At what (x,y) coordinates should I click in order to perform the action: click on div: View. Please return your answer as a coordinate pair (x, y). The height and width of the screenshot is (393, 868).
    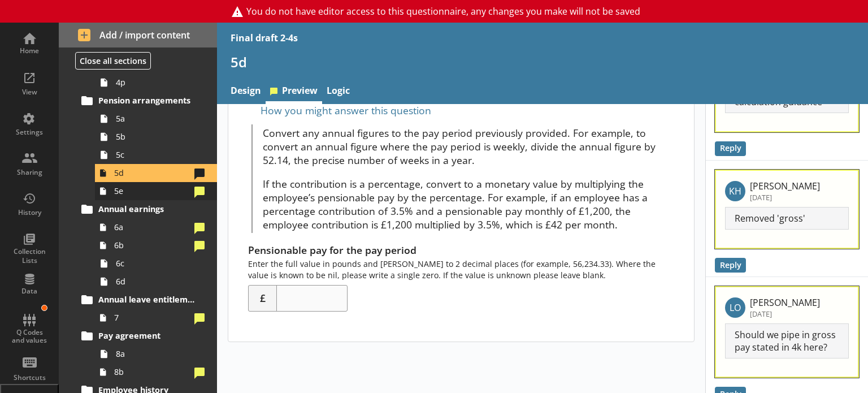
    Looking at the image, I should click on (29, 92).